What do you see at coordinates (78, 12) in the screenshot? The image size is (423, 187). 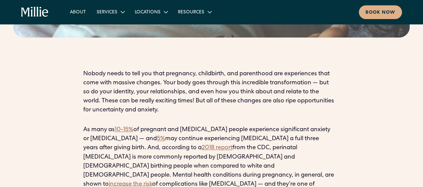 I see `a: About` at bounding box center [78, 12].